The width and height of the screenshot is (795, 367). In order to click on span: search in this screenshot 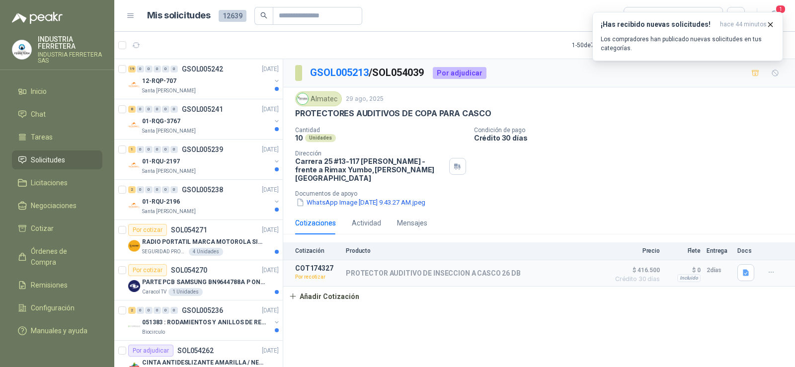, I will do `click(264, 15)`.